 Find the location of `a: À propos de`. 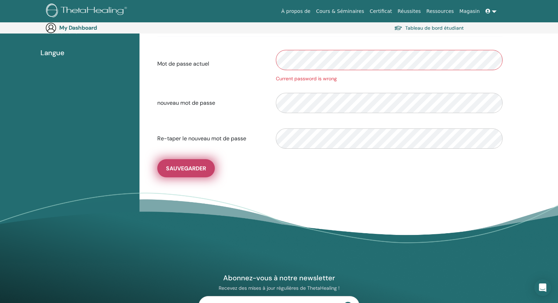

a: À propos de is located at coordinates (296, 11).